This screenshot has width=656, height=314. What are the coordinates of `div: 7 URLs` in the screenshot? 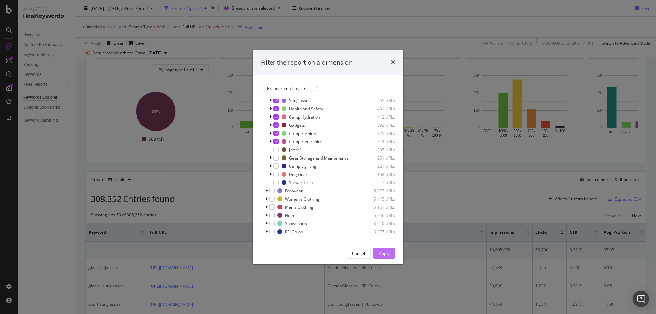 It's located at (378, 183).